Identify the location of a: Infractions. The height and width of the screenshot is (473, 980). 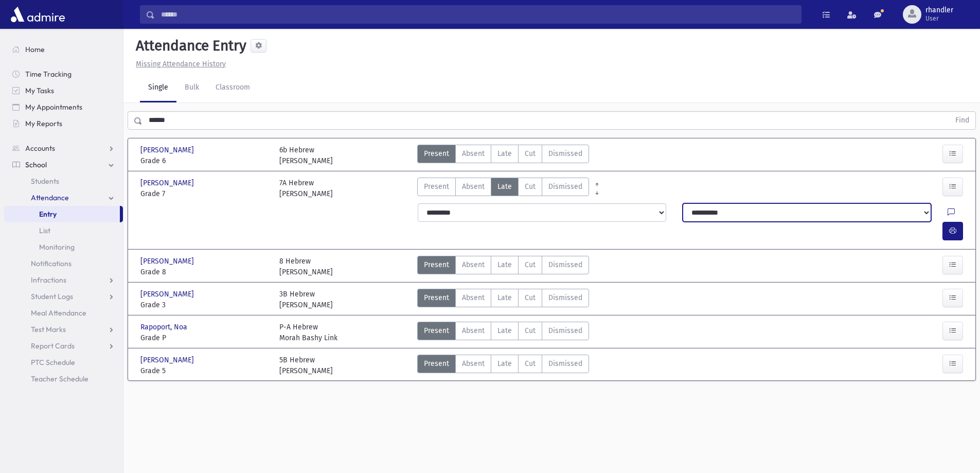
(63, 280).